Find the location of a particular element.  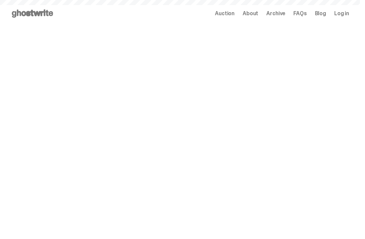

a: About is located at coordinates (251, 14).